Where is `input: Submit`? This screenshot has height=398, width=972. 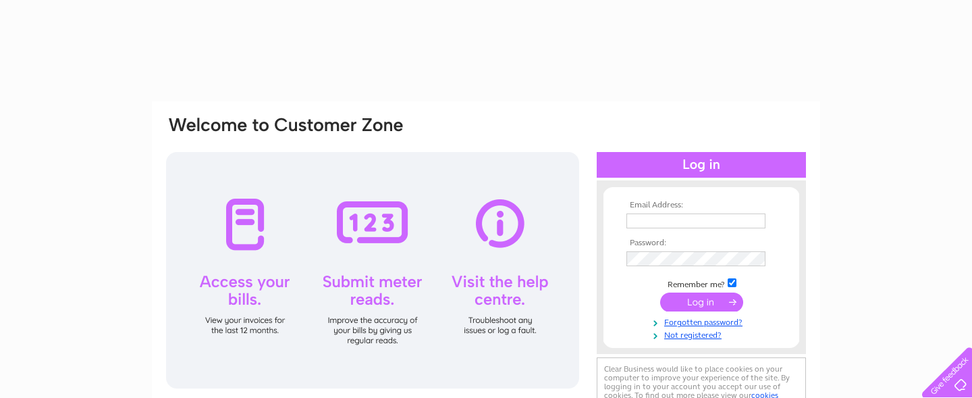
input: Submit is located at coordinates (701, 302).